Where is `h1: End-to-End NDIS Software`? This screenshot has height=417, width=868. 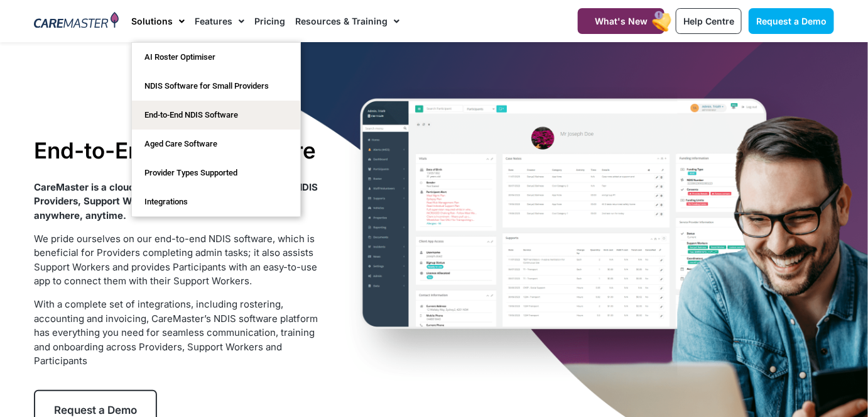 h1: End-to-End NDIS Software is located at coordinates (178, 150).